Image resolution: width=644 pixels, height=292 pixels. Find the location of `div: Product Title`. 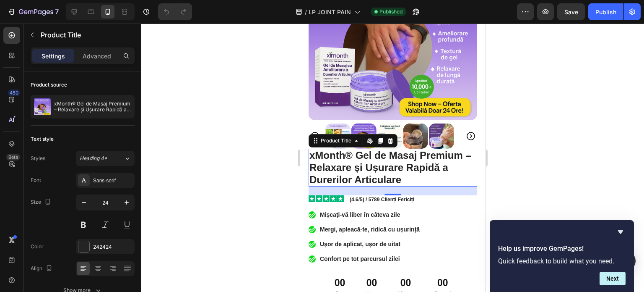

div: Product Title is located at coordinates (35, 117).